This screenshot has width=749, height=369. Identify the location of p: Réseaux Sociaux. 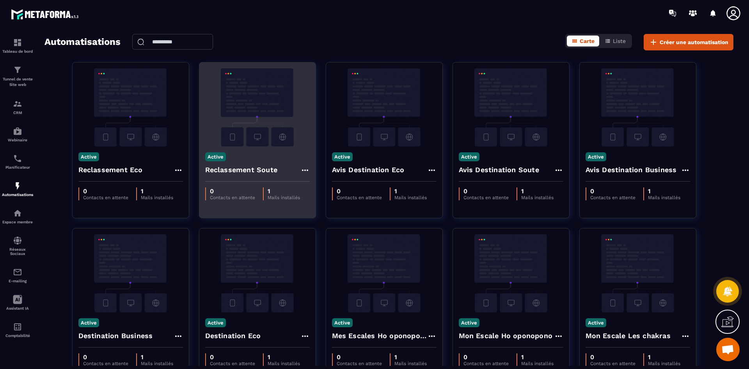
(18, 251).